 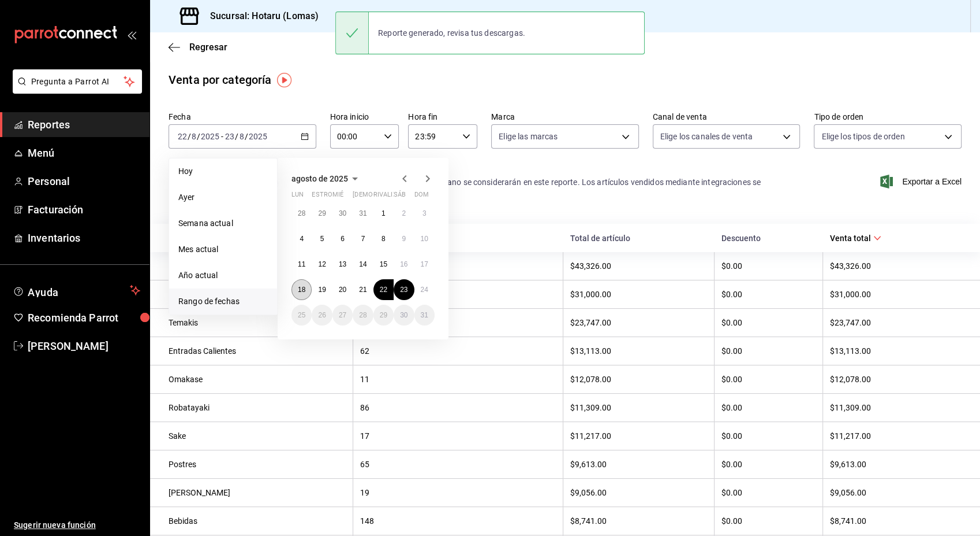 I want to click on button: 26 de agosto de 2025, so click(x=322, y=315).